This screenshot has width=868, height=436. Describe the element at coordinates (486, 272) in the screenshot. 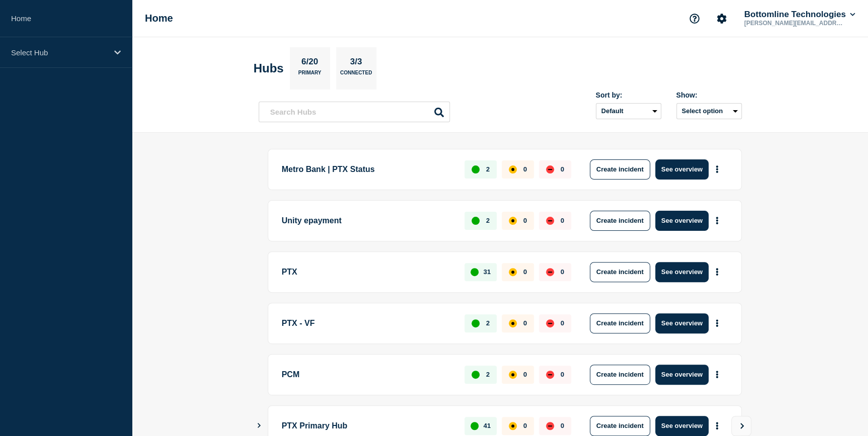

I see `p: 31` at that location.